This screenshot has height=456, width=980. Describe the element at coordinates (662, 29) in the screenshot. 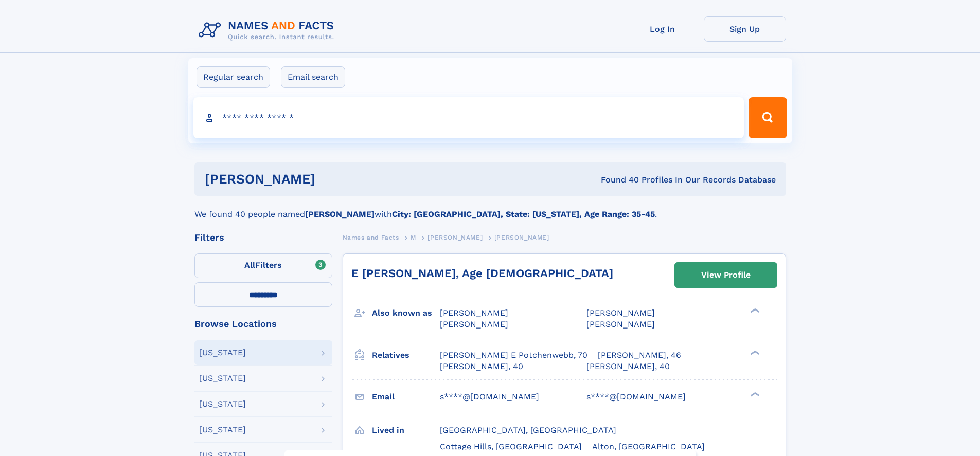

I see `a: Log In` at that location.